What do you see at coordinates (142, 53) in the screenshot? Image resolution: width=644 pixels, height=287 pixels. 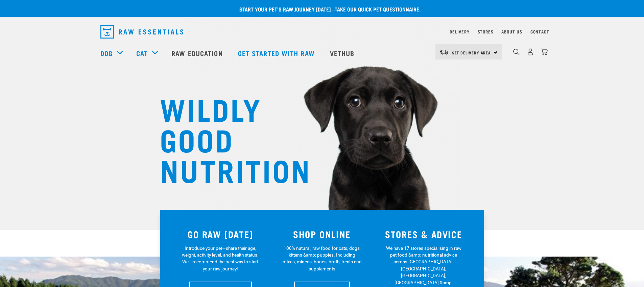 I see `a: Cat` at bounding box center [142, 53].